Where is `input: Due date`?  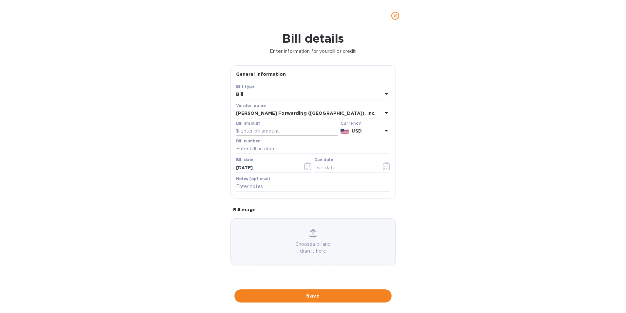 input: Due date is located at coordinates (345, 167).